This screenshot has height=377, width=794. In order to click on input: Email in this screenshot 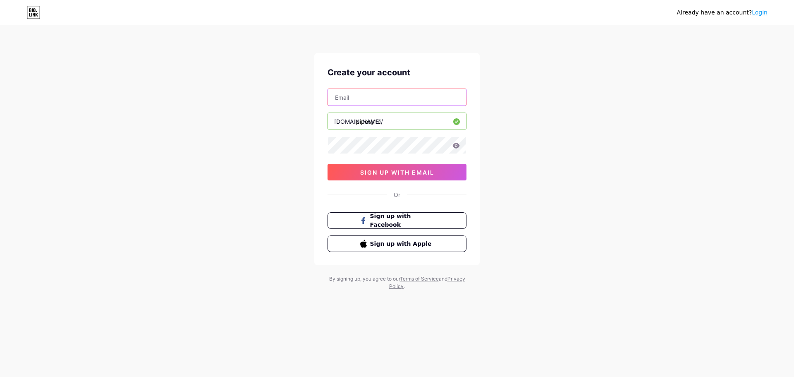, I will do `click(397, 97)`.